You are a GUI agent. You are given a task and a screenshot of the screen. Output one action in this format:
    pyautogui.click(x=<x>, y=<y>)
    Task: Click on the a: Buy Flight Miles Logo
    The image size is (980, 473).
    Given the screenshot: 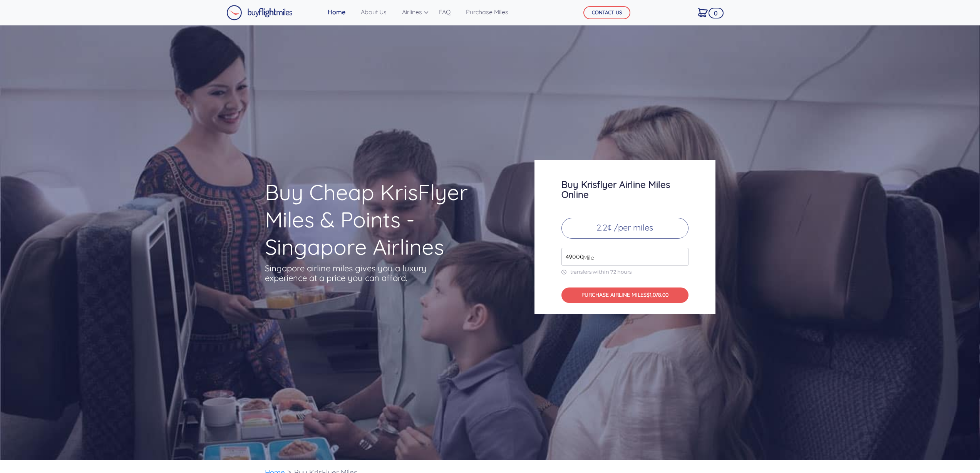 What is the action you would take?
    pyautogui.click(x=260, y=12)
    